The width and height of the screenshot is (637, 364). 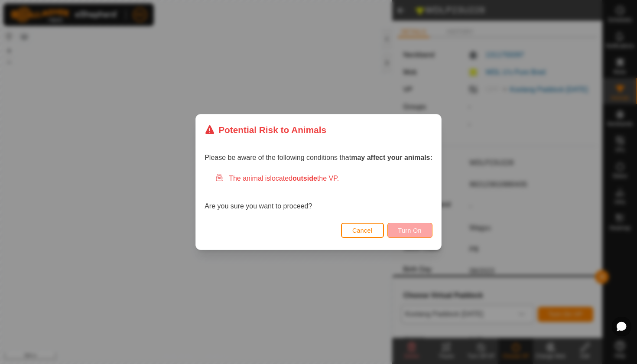 I want to click on span: Cancel, so click(x=363, y=230).